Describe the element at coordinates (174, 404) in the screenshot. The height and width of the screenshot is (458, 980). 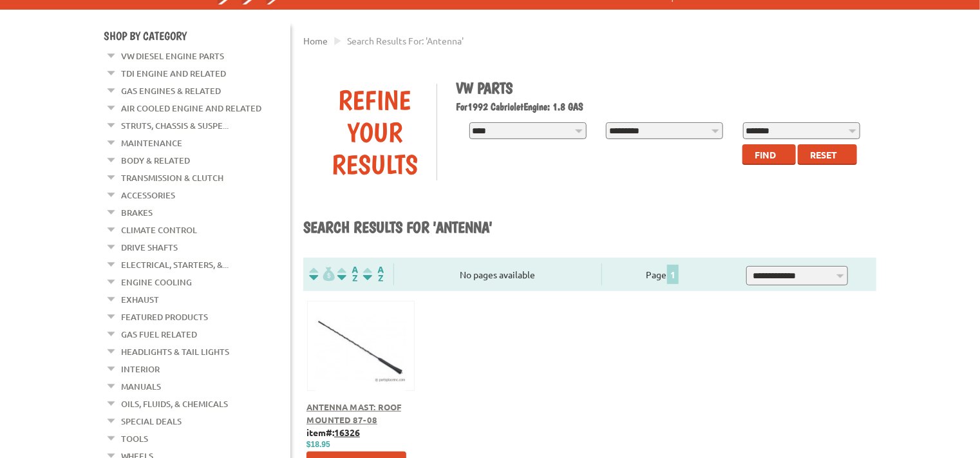
I see `a: Oils, Fluids, & Chemicals` at that location.